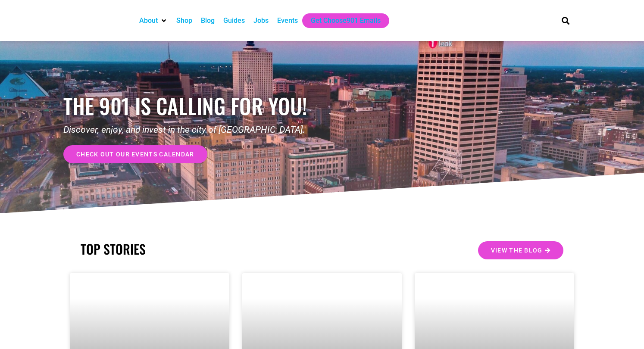 The width and height of the screenshot is (644, 349). Describe the element at coordinates (261, 21) in the screenshot. I see `div: Jobs` at that location.